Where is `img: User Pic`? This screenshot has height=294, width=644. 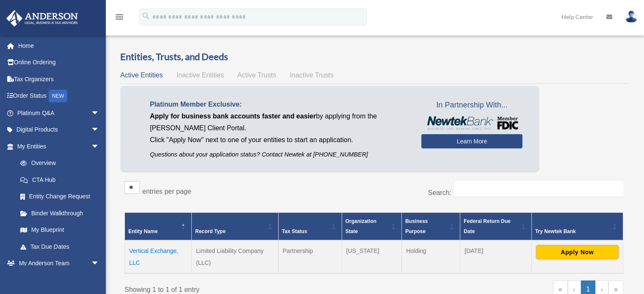 img: User Pic is located at coordinates (631, 17).